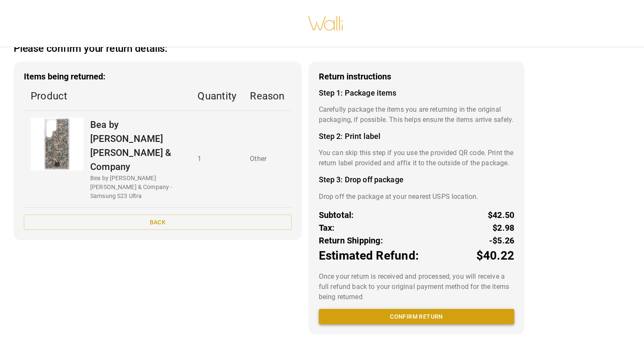 This screenshot has height=348, width=644. Describe the element at coordinates (369, 256) in the screenshot. I see `p: Estimated Refund:` at that location.